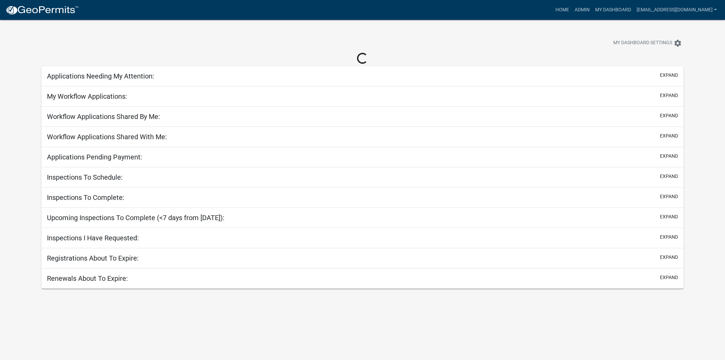 This screenshot has height=360, width=725. What do you see at coordinates (87, 278) in the screenshot?
I see `h5: Renewals About To Expire:` at bounding box center [87, 278].